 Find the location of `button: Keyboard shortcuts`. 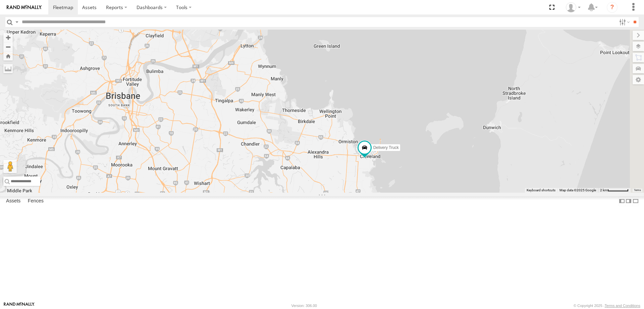

button: Keyboard shortcuts is located at coordinates (541, 190).